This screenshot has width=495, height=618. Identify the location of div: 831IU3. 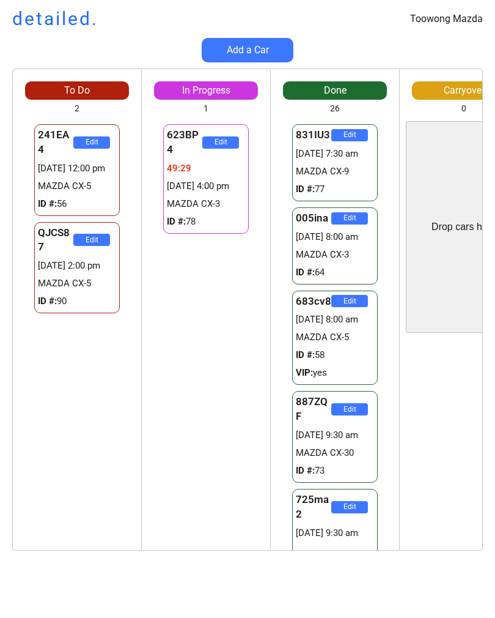
(314, 135).